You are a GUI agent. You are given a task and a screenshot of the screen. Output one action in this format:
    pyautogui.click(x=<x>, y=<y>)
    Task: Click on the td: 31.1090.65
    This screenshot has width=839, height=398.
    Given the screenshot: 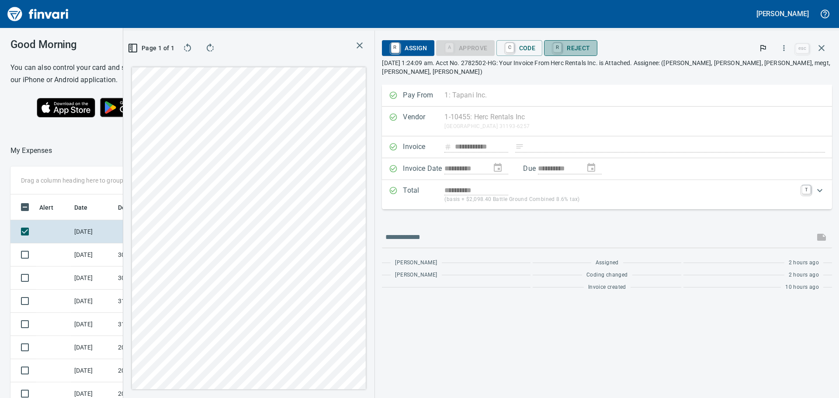 What is the action you would take?
    pyautogui.click(x=154, y=301)
    